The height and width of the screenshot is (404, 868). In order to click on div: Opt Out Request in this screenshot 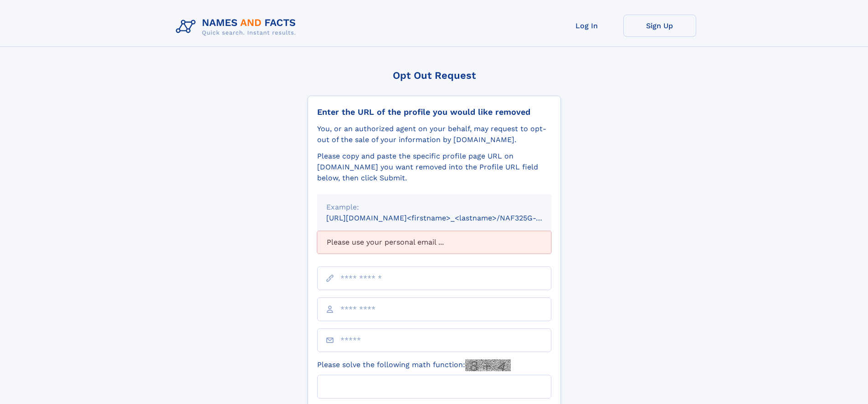, I will do `click(434, 75)`.